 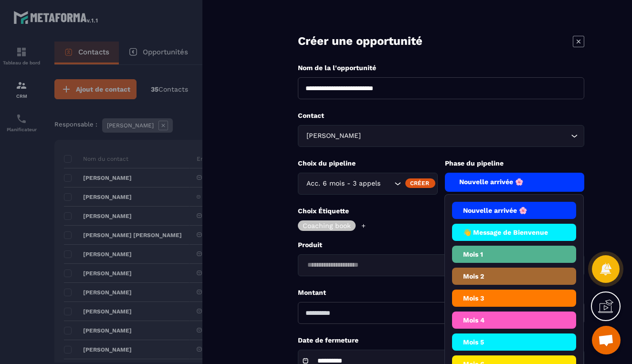 What do you see at coordinates (368, 163) in the screenshot?
I see `p: Choix du pipeline` at bounding box center [368, 163].